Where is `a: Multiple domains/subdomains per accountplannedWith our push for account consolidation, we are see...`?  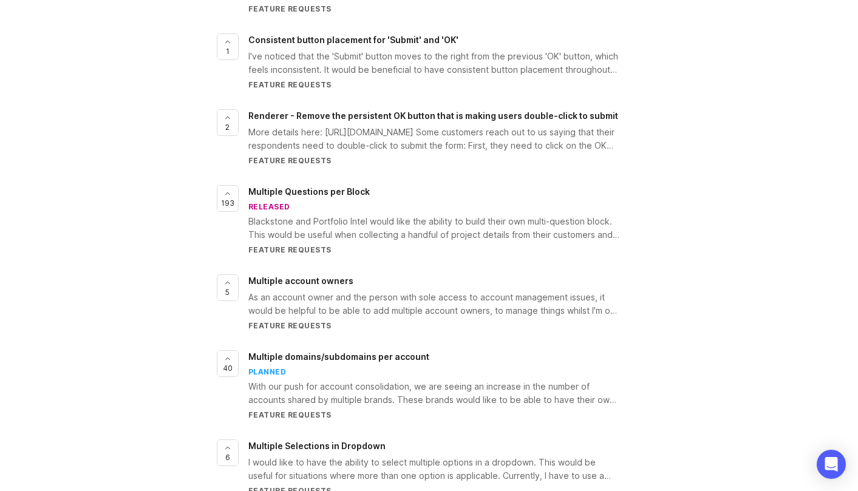 a: Multiple domains/subdomains per accountplannedWith our push for account consolidation, we are see... is located at coordinates (445, 385).